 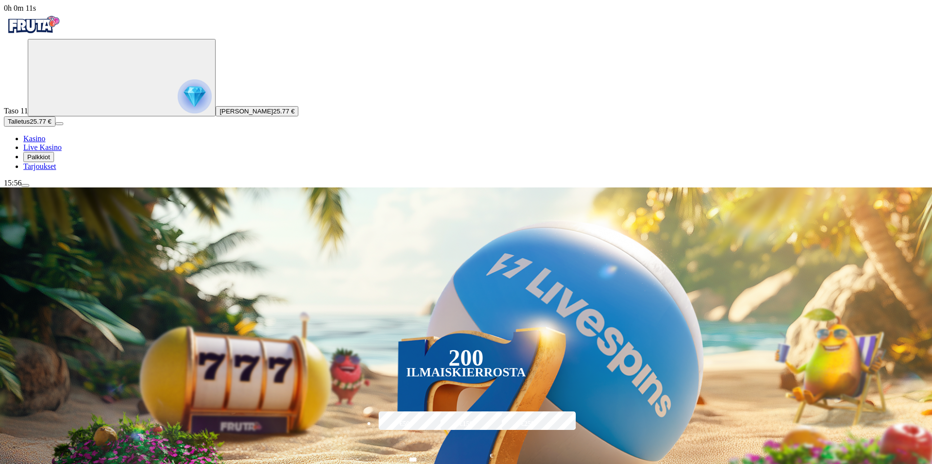 I want to click on label: €150, so click(x=466, y=424).